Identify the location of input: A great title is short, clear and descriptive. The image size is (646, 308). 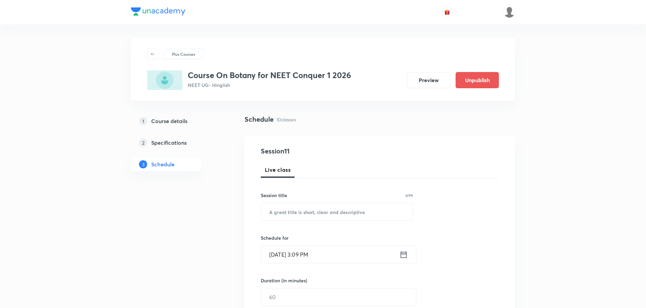
(337, 212).